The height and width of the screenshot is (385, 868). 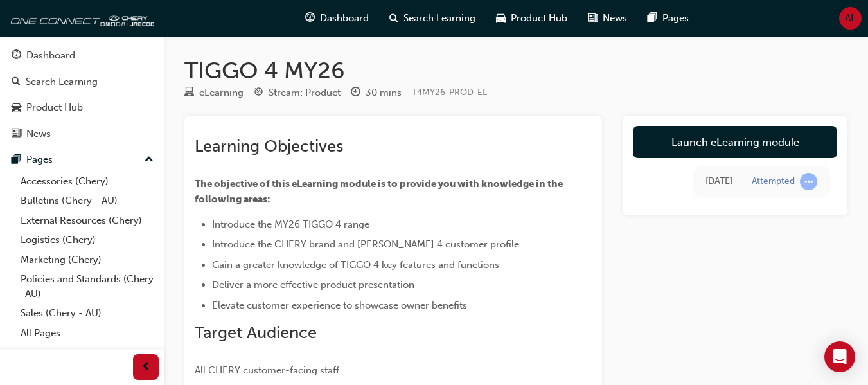 I want to click on span: Dashboard, so click(x=344, y=18).